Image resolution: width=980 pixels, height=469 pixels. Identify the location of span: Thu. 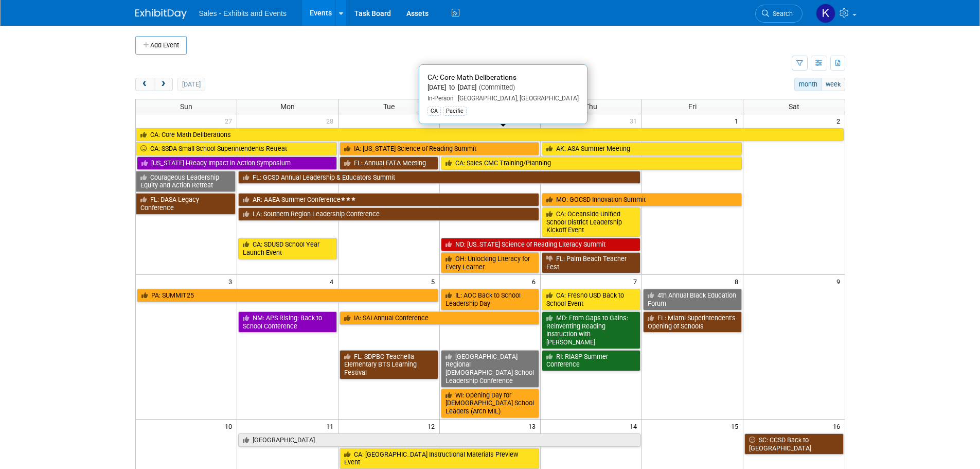
(591, 106).